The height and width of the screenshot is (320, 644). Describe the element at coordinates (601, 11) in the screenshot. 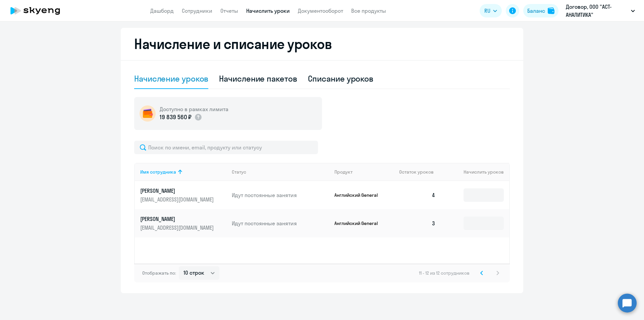

I see `button: Договор, ООО "АСТ-АНАЛИТИКА"` at that location.